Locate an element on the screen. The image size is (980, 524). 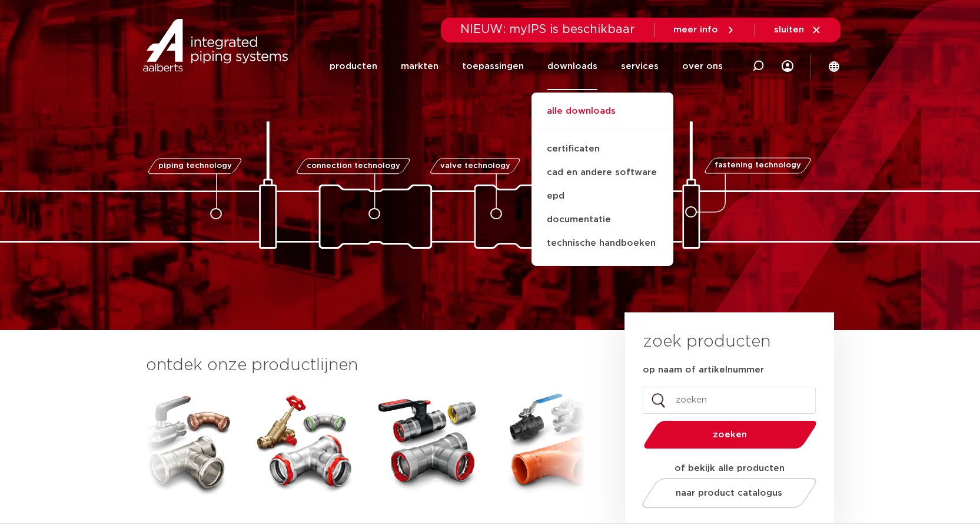
nav: Menu is located at coordinates (526, 66).